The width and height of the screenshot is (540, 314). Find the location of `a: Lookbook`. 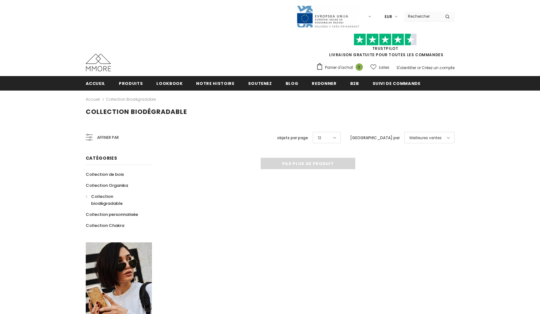

a: Lookbook is located at coordinates (169, 83).